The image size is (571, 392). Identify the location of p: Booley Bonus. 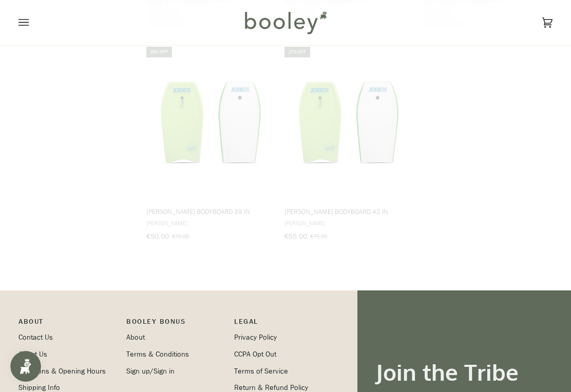
(175, 324).